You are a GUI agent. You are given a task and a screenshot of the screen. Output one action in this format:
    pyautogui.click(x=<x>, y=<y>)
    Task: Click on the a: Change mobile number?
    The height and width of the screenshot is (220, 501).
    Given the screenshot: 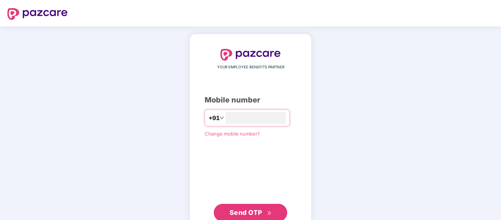 What is the action you would take?
    pyautogui.click(x=232, y=134)
    